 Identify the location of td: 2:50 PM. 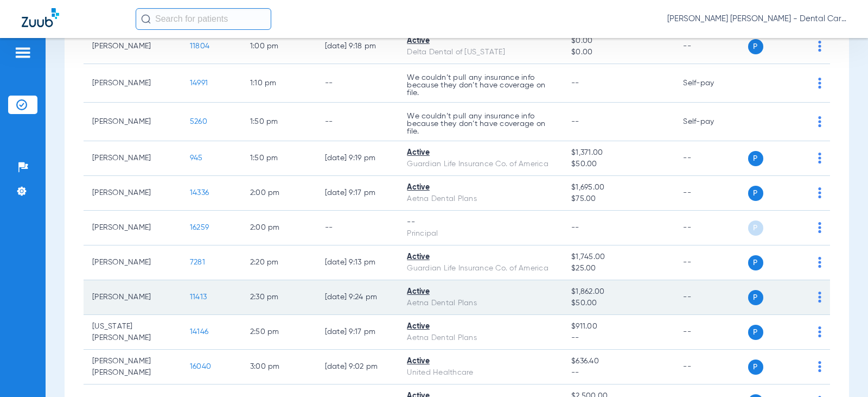
(279, 333).